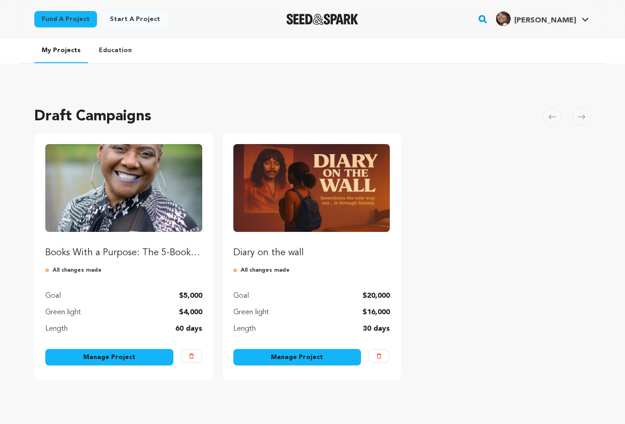  I want to click on a: Seed&Spark Homepage, so click(322, 19).